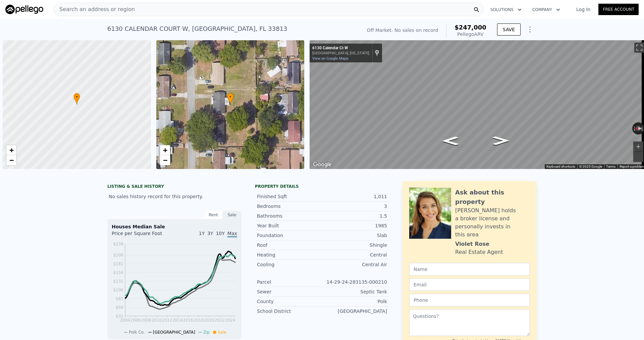 The height and width of the screenshot is (340, 644). Describe the element at coordinates (137, 332) in the screenshot. I see `span: Polk Co.` at that location.